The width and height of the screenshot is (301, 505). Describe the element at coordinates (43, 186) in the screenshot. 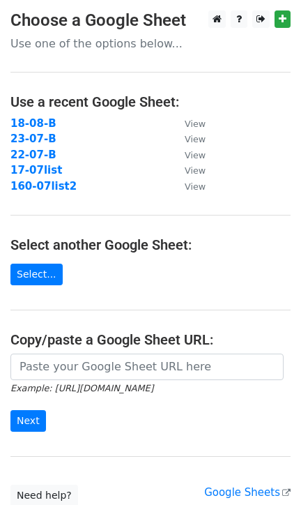

I see `strong: 160-07list2` at that location.